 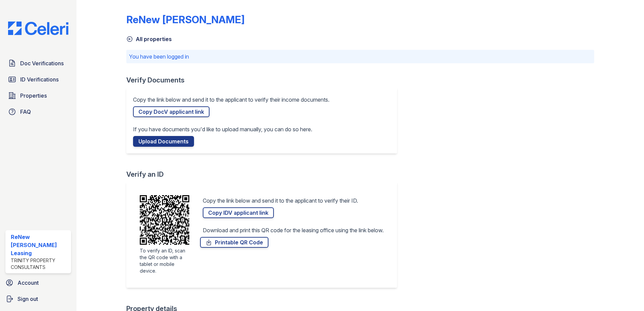 What do you see at coordinates (293, 230) in the screenshot?
I see `p: Download and print this QR code for the leasing office using the link below.` at bounding box center [293, 230].